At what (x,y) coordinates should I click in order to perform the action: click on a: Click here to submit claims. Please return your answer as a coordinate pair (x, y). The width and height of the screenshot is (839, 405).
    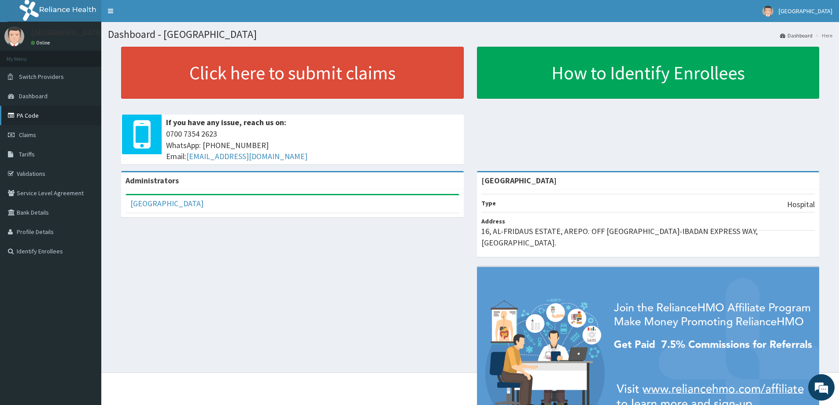
    Looking at the image, I should click on (293, 73).